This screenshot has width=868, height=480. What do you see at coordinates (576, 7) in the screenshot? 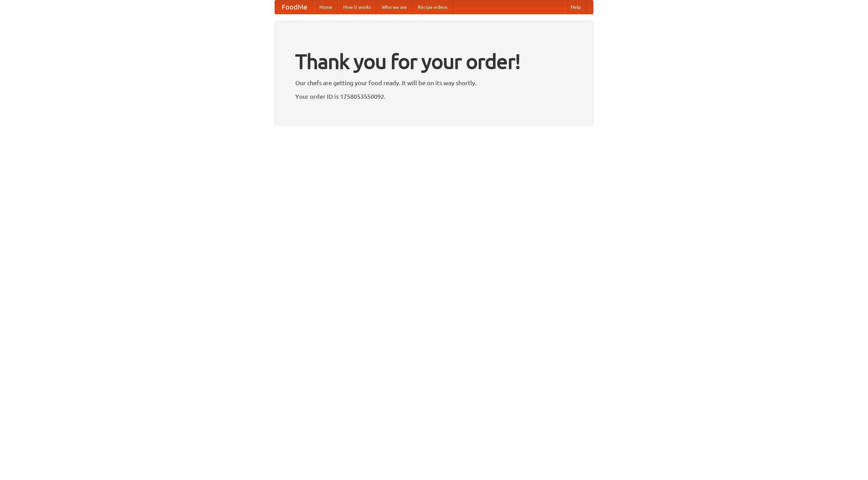
I see `a: Help` at bounding box center [576, 7].